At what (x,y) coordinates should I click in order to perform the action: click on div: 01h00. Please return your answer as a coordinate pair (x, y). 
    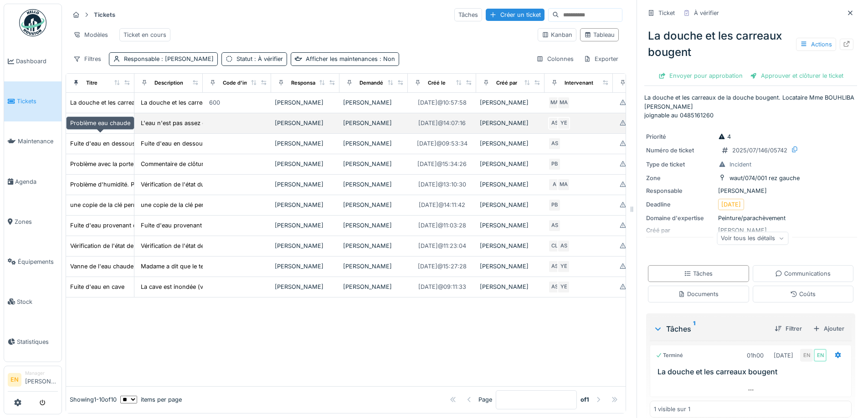
    Looking at the image, I should click on (755, 355).